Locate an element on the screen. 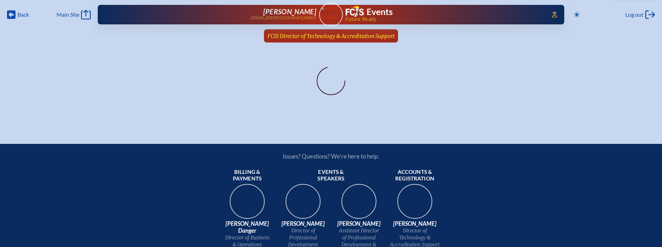 This screenshot has height=247, width=662. img: Florida Council of Independent Schools is located at coordinates (354, 11).